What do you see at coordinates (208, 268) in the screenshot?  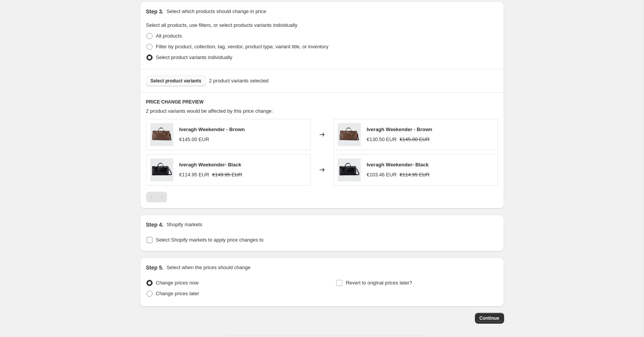 I see `p: Select when the prices should change` at bounding box center [208, 268].